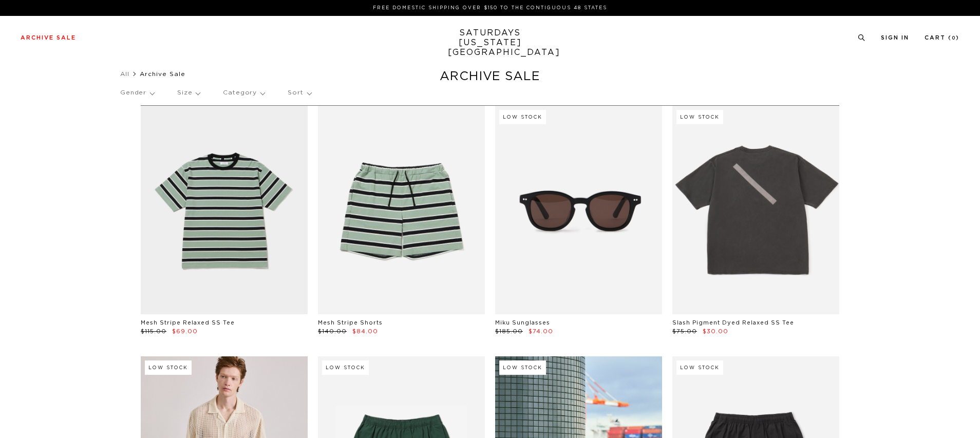 The width and height of the screenshot is (980, 438). Describe the element at coordinates (163, 74) in the screenshot. I see `span: Archive Sale` at that location.